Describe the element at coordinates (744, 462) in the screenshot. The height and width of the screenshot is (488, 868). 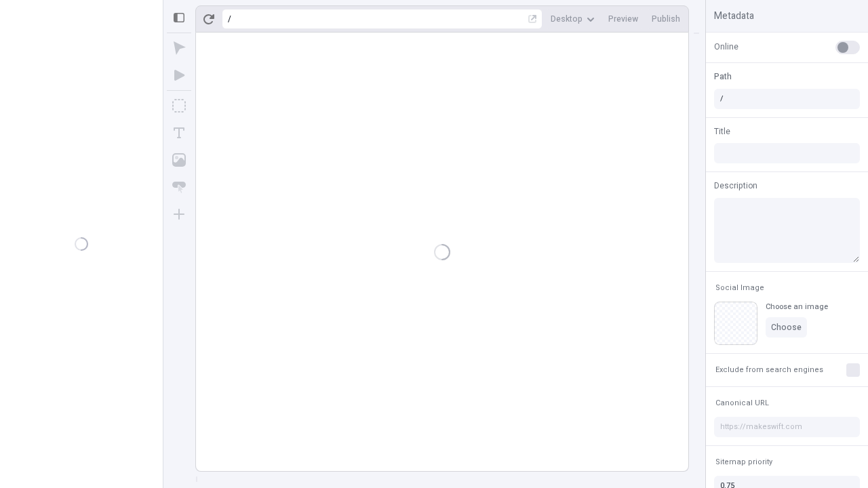
I see `button: Sitemap priority` at that location.